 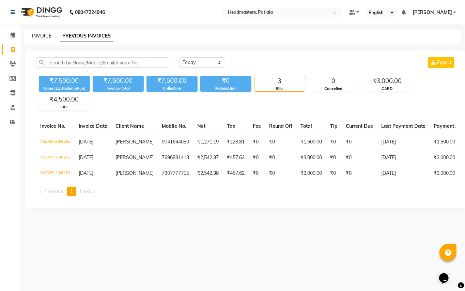 What do you see at coordinates (236, 173) in the screenshot?
I see `td: ₹457.62` at bounding box center [236, 173].